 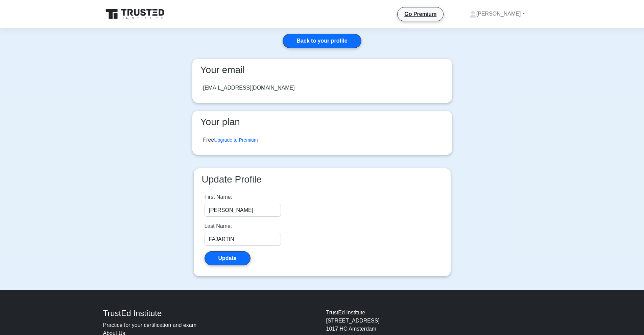 I want to click on label: First Name:, so click(x=218, y=197).